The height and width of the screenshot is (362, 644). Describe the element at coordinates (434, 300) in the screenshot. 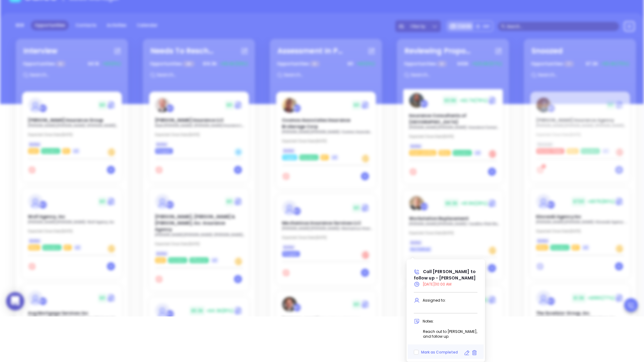

I see `span: Assigned to:` at that location.